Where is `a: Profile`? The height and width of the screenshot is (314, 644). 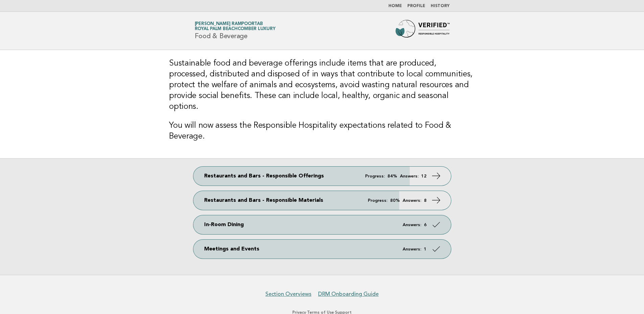 a: Profile is located at coordinates (416, 6).